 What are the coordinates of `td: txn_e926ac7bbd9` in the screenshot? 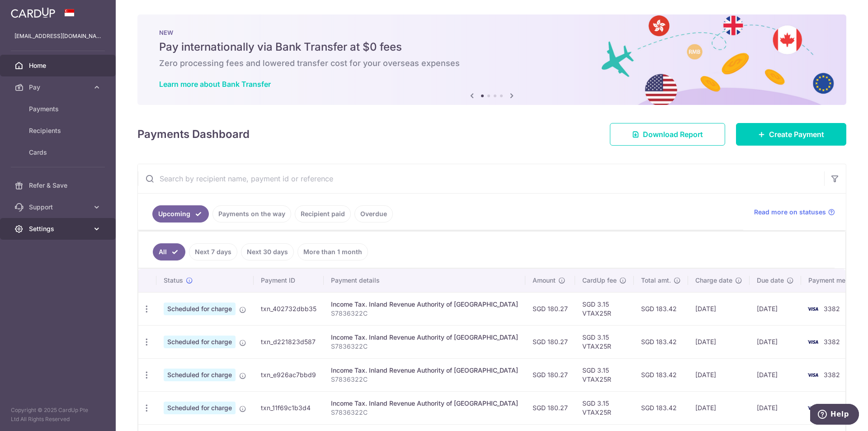 It's located at (289, 374).